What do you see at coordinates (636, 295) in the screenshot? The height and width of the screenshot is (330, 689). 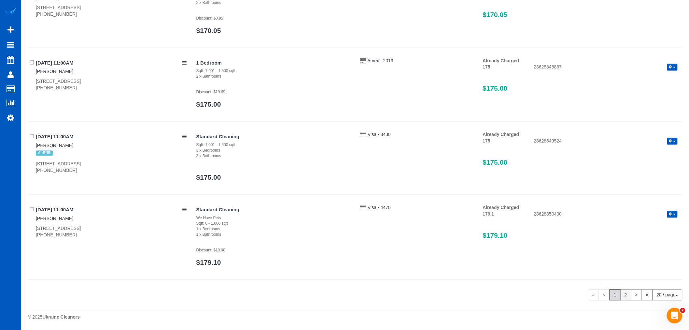 I see `nav: Pagination navigation` at bounding box center [636, 295].